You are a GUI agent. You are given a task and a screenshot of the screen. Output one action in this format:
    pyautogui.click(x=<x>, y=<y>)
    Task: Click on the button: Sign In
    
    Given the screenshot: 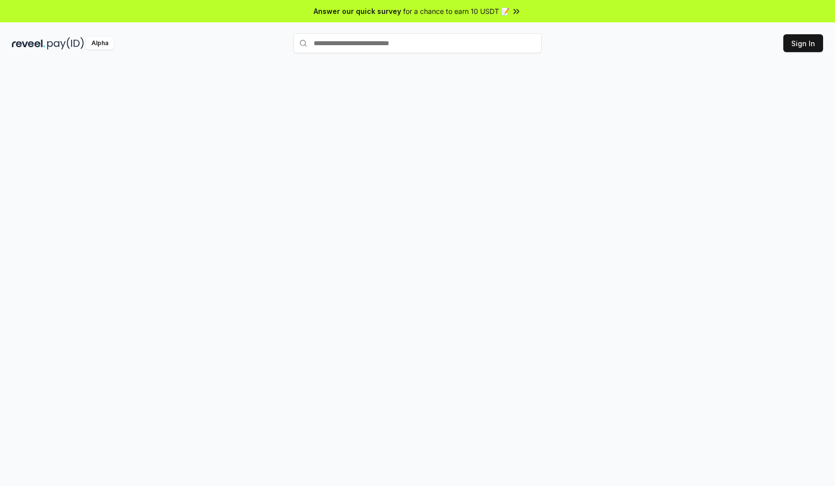 What is the action you would take?
    pyautogui.click(x=803, y=43)
    